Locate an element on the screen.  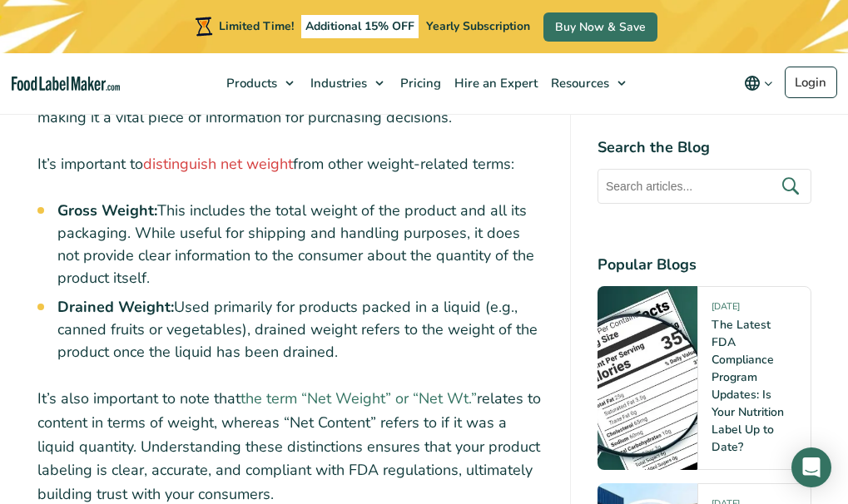
span: Yearly Subscription is located at coordinates (478, 26).